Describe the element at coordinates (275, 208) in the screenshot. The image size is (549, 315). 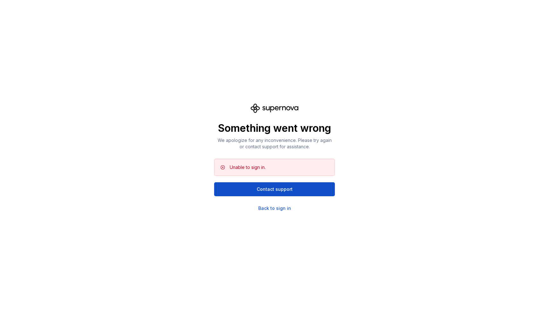
I see `div: Back to sign in` at that location.